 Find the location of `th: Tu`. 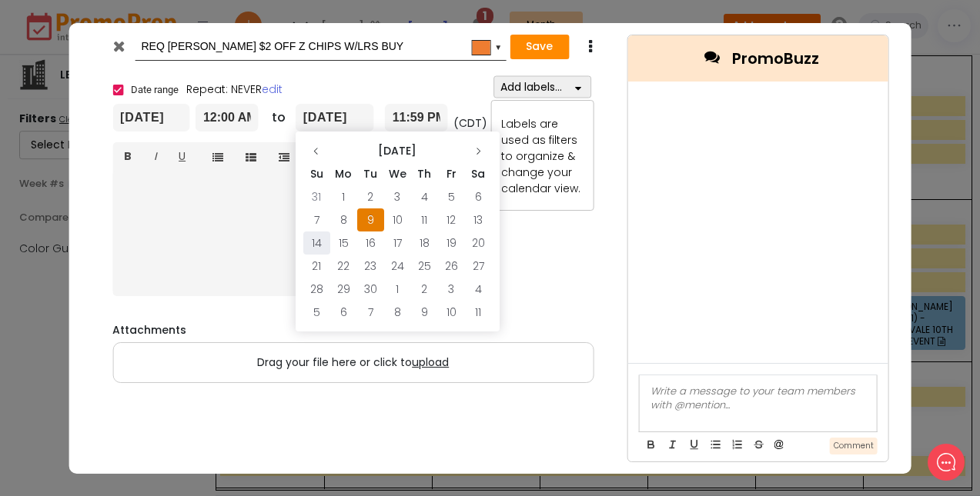

th: Tu is located at coordinates (370, 174).